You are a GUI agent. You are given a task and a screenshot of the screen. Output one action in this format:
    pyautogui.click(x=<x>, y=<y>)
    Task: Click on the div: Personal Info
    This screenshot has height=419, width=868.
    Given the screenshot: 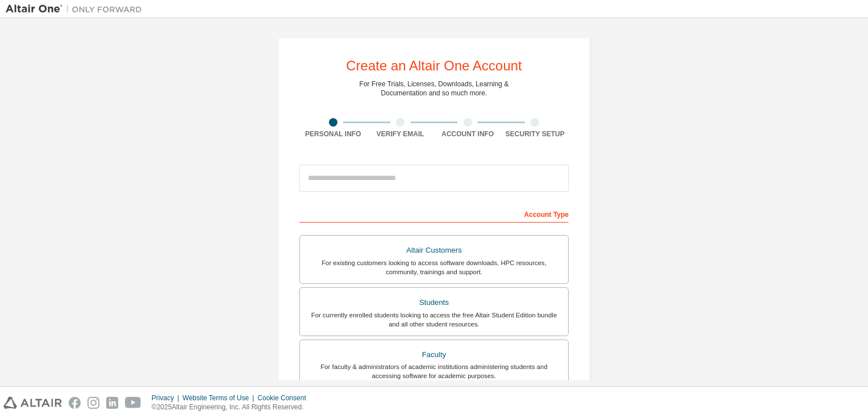 What is the action you would take?
    pyautogui.click(x=333, y=133)
    